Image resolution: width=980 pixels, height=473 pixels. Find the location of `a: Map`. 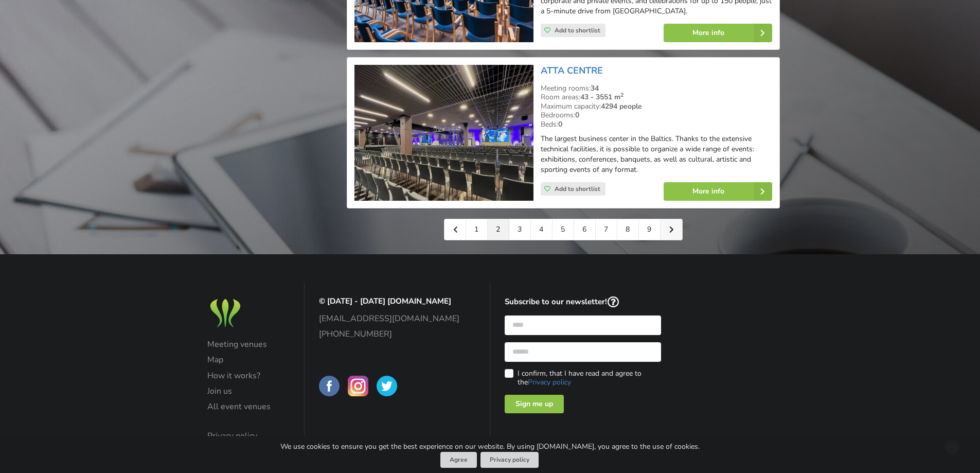

a: Map is located at coordinates (249, 360).